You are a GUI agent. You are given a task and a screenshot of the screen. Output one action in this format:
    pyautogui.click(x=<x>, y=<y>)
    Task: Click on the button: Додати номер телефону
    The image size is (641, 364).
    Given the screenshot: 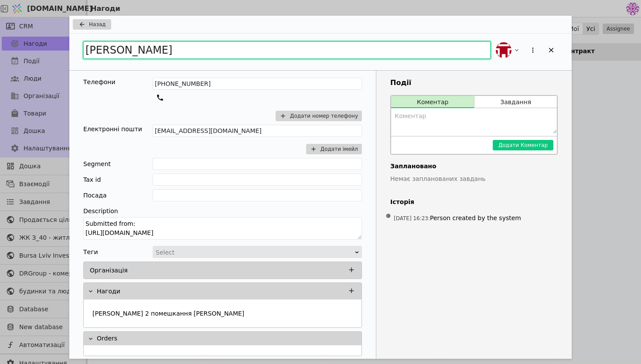 What is the action you would take?
    pyautogui.click(x=319, y=116)
    